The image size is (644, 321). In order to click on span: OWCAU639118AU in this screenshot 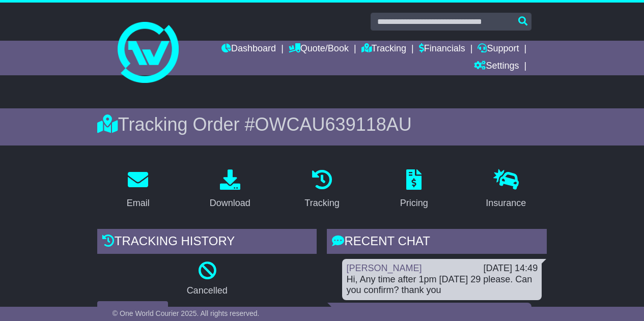, I will do `click(333, 124)`.